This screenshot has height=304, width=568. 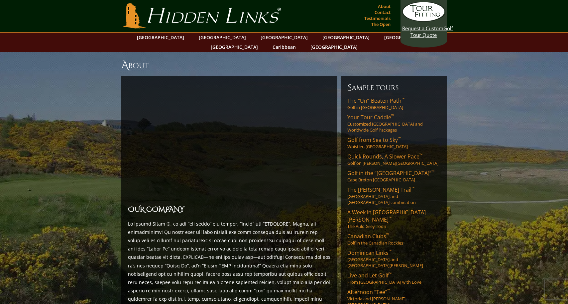 I want to click on a: Request a CustomGolf Tour Quote, so click(x=424, y=20).